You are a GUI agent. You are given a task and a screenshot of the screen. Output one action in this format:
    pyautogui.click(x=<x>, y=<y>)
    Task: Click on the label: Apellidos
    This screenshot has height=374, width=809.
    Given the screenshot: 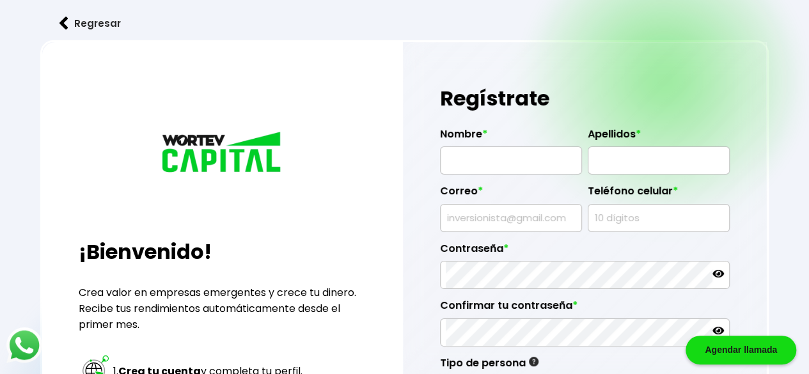 What is the action you would take?
    pyautogui.click(x=659, y=138)
    